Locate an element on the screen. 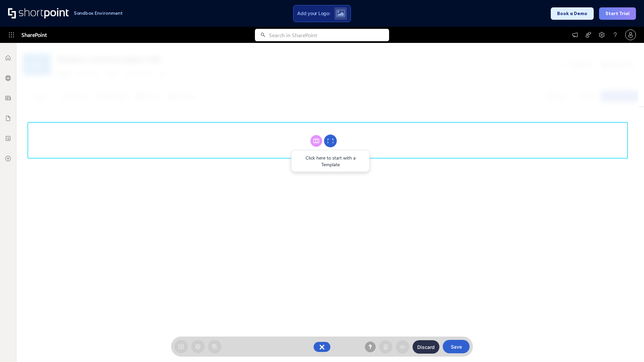 This screenshot has height=362, width=644. button: Save is located at coordinates (456, 347).